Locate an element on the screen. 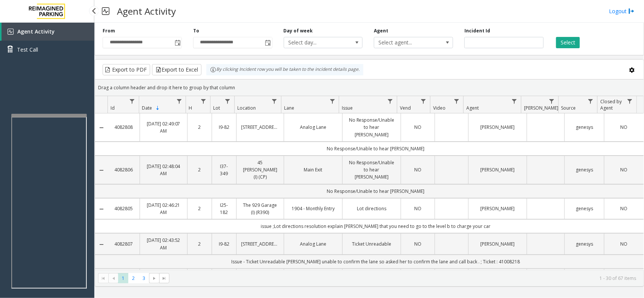  span: Lot is located at coordinates (216, 108).